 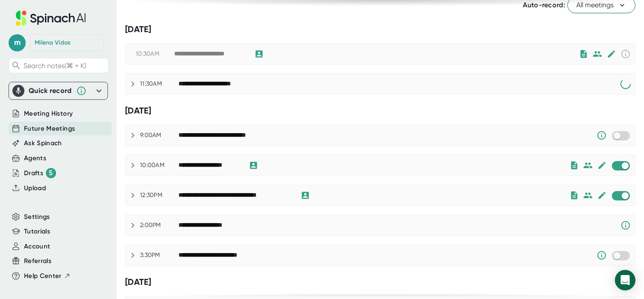 What do you see at coordinates (159, 196) in the screenshot?
I see `div: 12:30PM` at bounding box center [159, 196].